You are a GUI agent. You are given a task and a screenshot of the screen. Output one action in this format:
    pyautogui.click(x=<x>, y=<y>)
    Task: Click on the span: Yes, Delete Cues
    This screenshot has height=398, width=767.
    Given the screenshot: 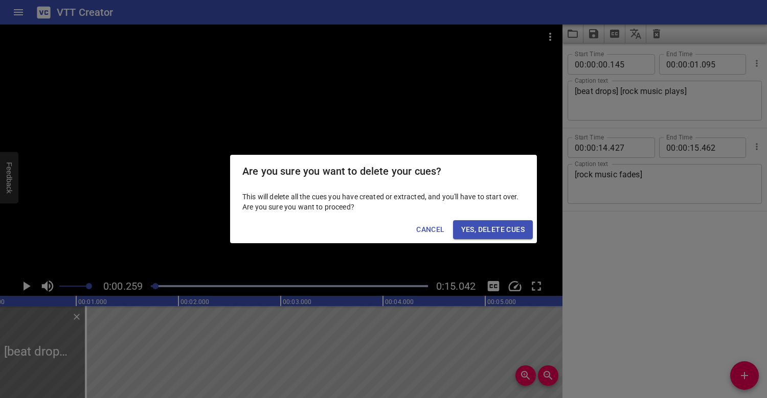 What is the action you would take?
    pyautogui.click(x=493, y=230)
    